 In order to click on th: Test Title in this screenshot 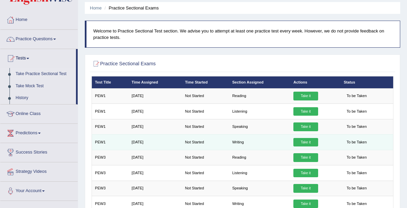, I will do `click(110, 82)`.